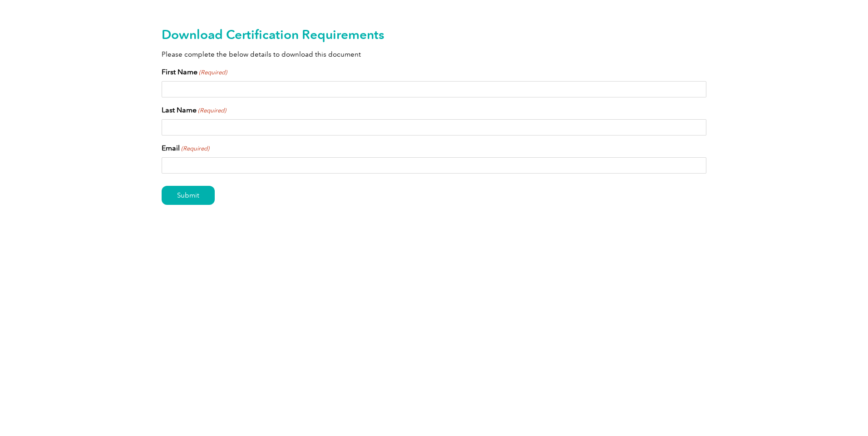  I want to click on label: First Name, so click(194, 72).